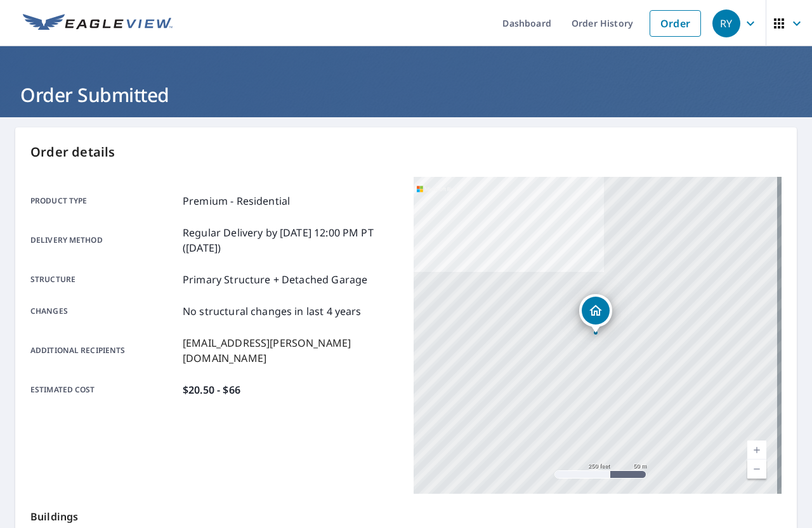  What do you see at coordinates (211, 390) in the screenshot?
I see `p: $20.50 - $66` at bounding box center [211, 390].